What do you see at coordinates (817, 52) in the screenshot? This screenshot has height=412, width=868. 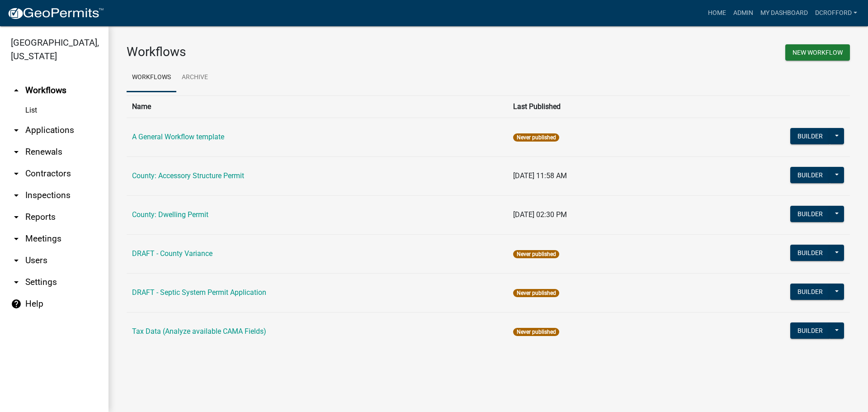 I see `button: New Workflow` at bounding box center [817, 52].